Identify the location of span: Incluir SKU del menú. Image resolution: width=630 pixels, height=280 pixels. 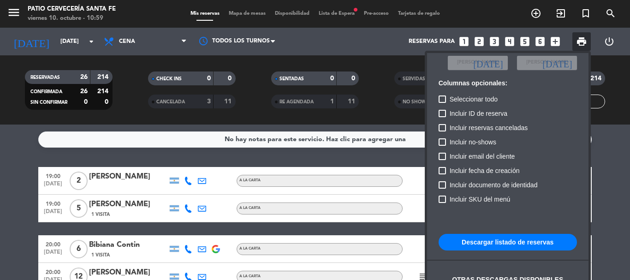
(480, 199).